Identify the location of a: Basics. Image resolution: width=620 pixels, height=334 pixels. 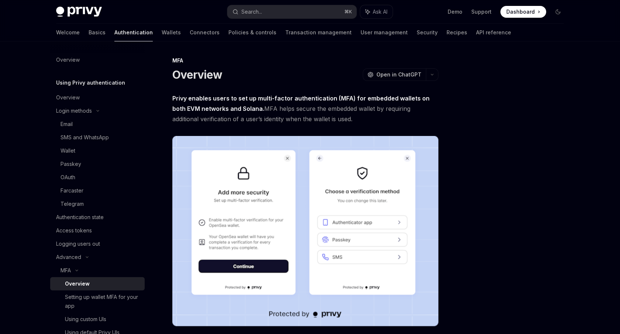
(97, 32).